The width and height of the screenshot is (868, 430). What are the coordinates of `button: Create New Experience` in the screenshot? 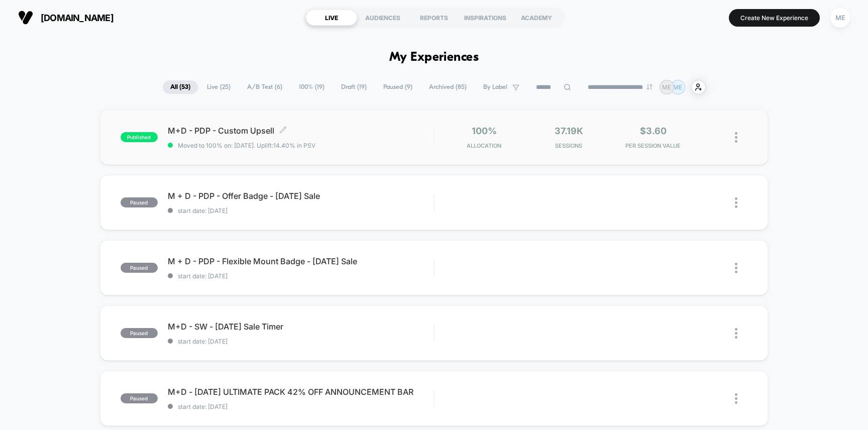 It's located at (774, 18).